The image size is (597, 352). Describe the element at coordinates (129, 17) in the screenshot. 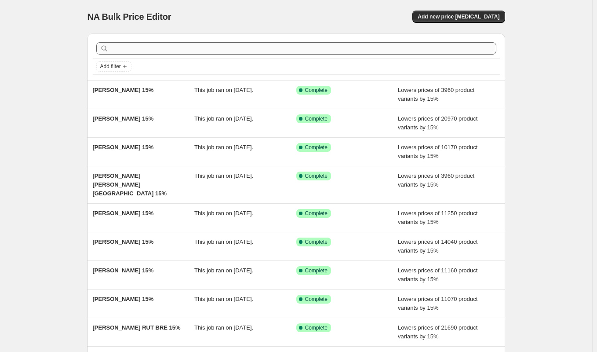

I see `span: NA Bulk Price Editor` at that location.